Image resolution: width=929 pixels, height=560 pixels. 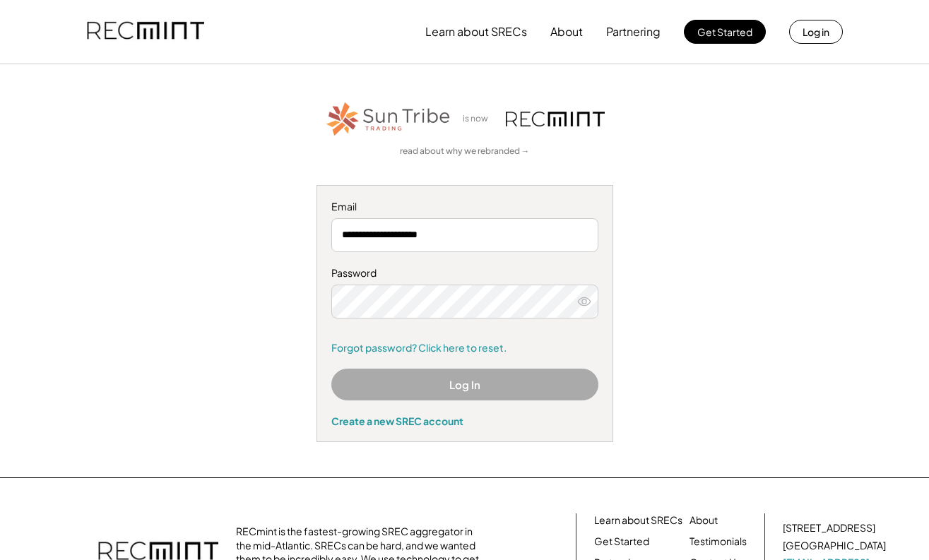 What do you see at coordinates (464, 207) in the screenshot?
I see `div: Email` at bounding box center [464, 207].